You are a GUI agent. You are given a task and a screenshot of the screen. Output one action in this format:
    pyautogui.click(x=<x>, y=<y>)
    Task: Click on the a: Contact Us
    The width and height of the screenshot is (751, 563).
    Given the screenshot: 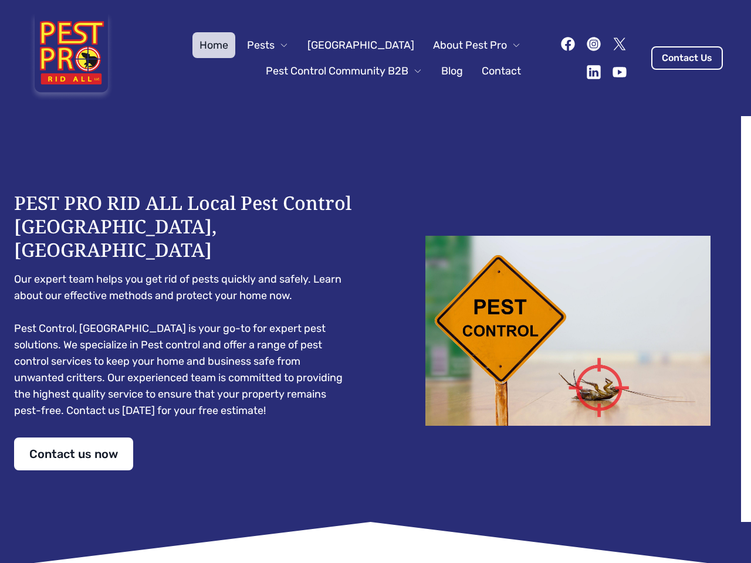 What is the action you would take?
    pyautogui.click(x=687, y=58)
    